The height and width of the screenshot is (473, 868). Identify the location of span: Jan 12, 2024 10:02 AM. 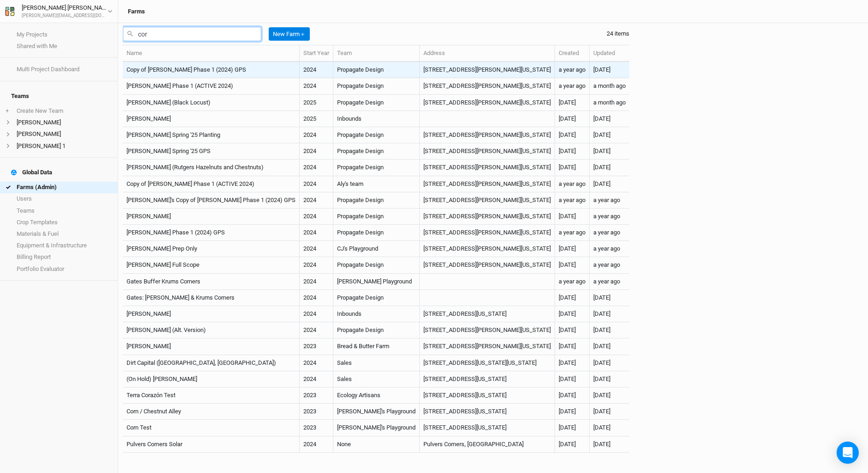
(601, 330).